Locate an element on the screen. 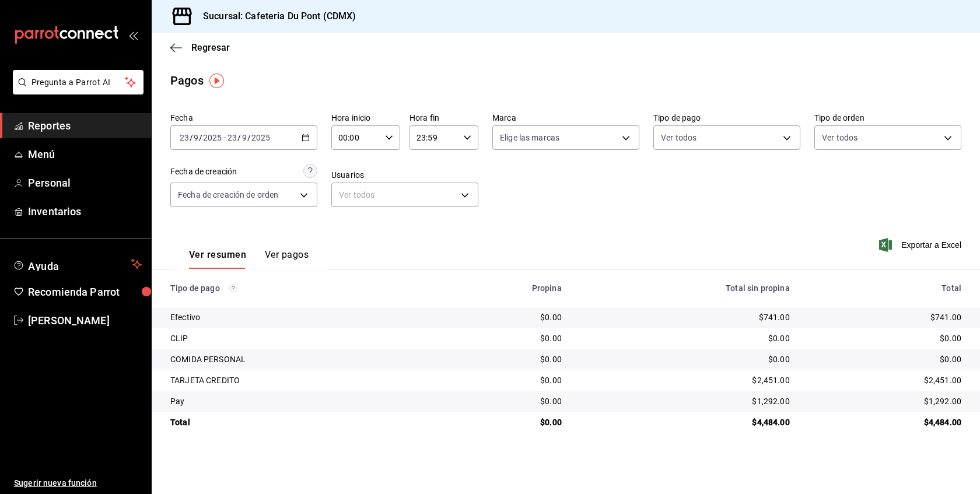  span: Ayuda is located at coordinates (77, 264).